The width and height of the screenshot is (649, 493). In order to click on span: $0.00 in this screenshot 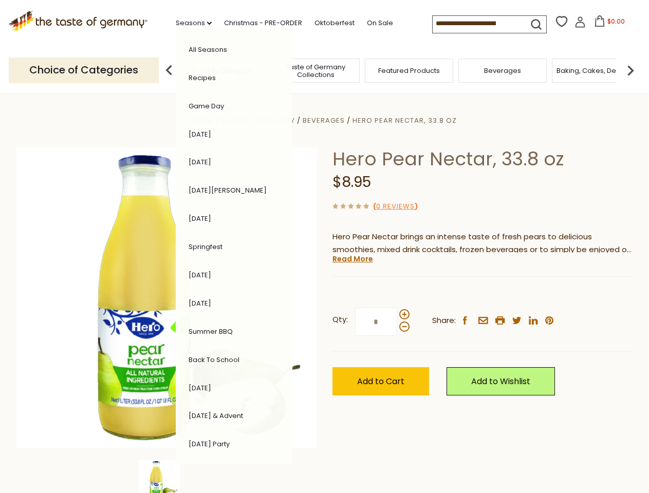, I will do `click(616, 21)`.